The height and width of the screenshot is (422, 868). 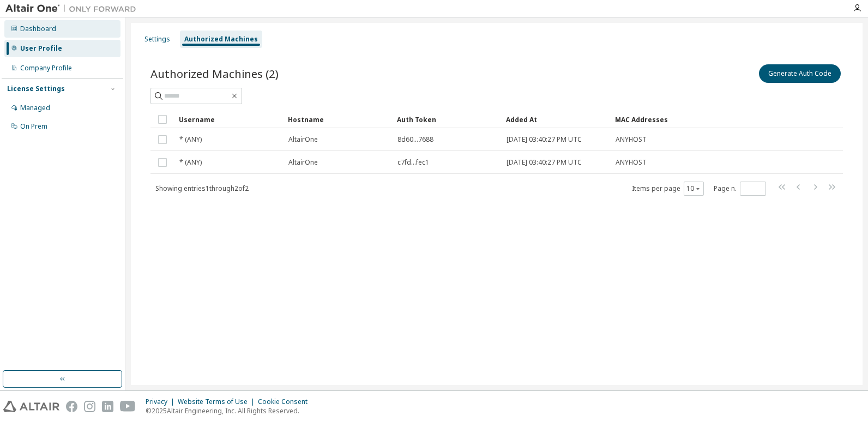 I want to click on div: Settings, so click(x=157, y=39).